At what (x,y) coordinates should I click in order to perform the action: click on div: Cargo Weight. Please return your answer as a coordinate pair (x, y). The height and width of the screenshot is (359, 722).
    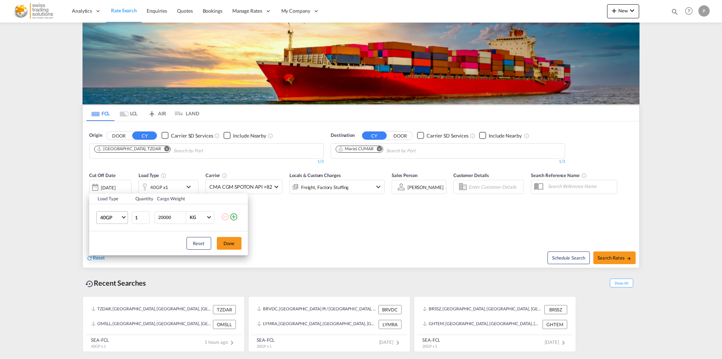
    Looking at the image, I should click on (187, 198).